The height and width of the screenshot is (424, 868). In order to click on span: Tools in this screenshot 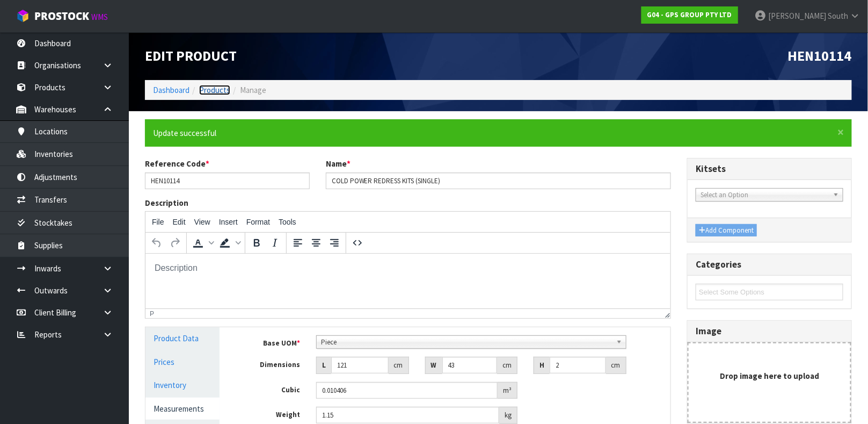, I will do `click(287, 222)`.